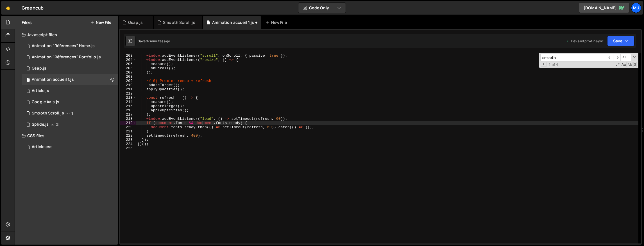 This screenshot has height=246, width=644. Describe the element at coordinates (128, 106) in the screenshot. I see `div: 215` at that location.